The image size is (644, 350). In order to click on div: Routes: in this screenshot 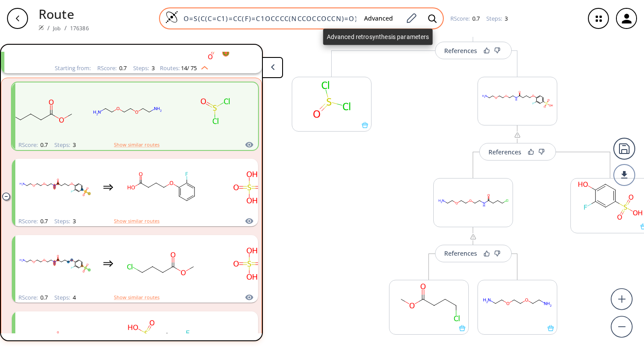, I will do `click(184, 68)`.